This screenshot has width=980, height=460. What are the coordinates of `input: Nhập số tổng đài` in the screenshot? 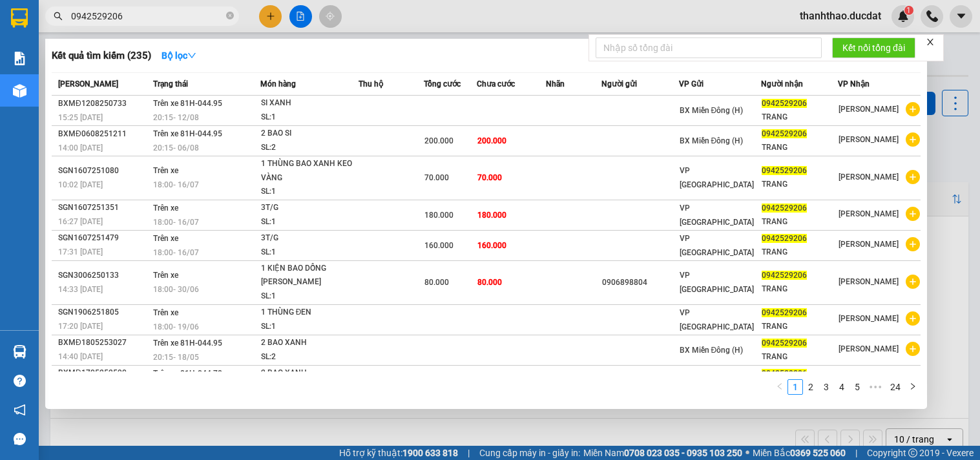 It's located at (709, 48).